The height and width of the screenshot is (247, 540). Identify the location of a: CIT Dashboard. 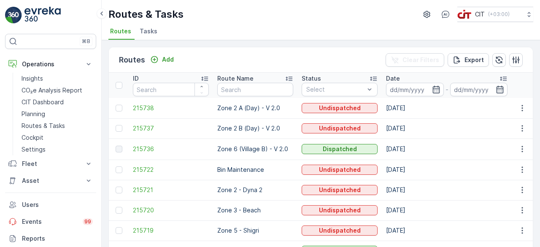
(57, 102).